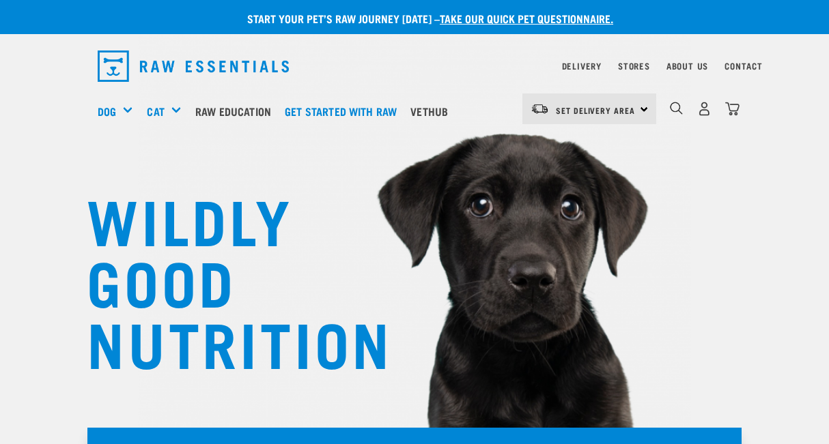  Describe the element at coordinates (344, 111) in the screenshot. I see `a: Get started with Raw` at that location.